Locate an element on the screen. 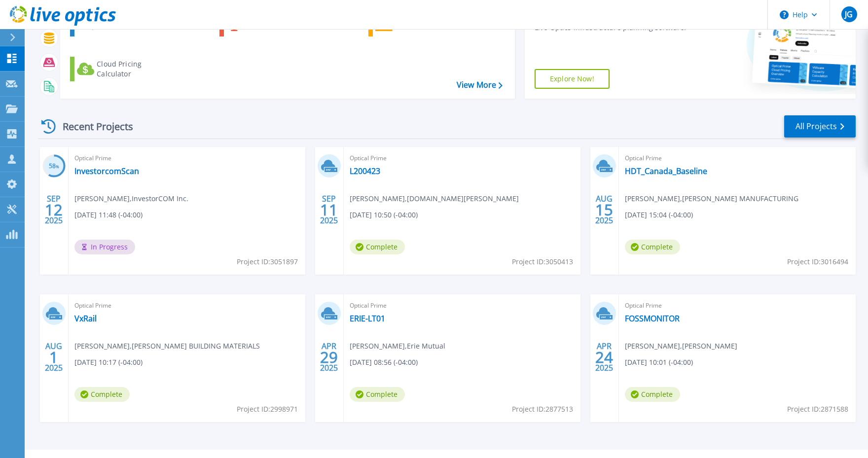 The height and width of the screenshot is (458, 868). span: 1 is located at coordinates (54, 357).